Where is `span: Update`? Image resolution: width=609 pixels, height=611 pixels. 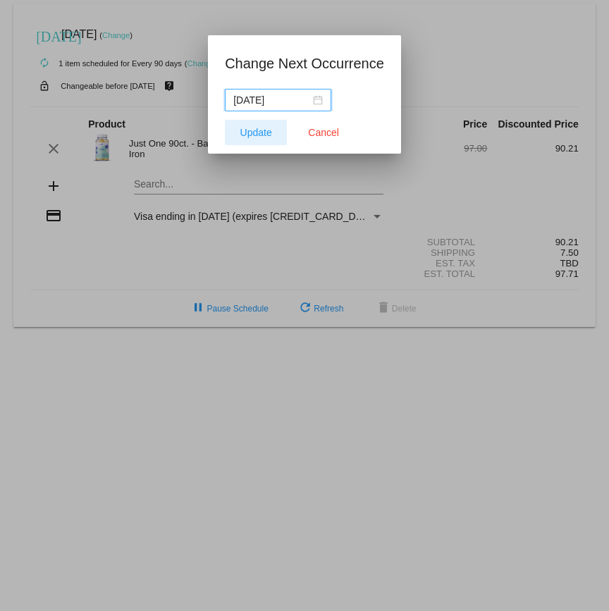
span: Update is located at coordinates (256, 133).